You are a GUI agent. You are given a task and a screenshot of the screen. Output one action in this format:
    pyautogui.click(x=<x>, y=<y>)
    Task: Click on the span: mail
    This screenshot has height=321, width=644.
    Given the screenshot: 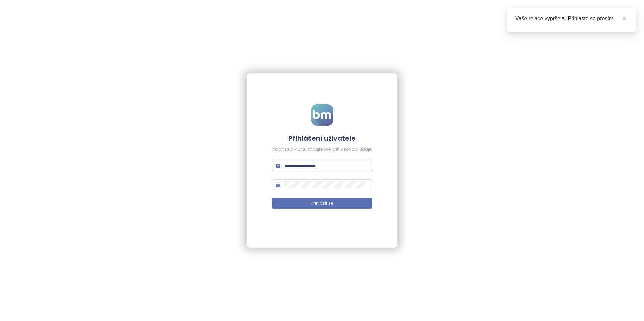 What is the action you would take?
    pyautogui.click(x=278, y=166)
    